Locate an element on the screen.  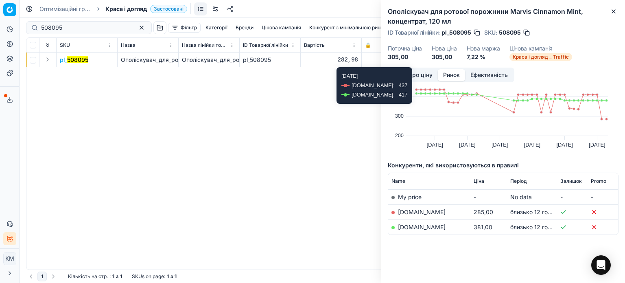
span: SKUs on page : is located at coordinates (148, 276).